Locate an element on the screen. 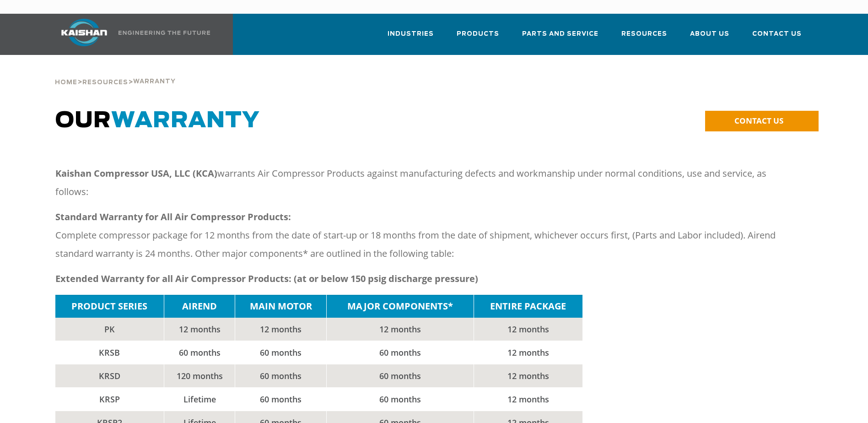 This screenshot has width=868, height=423. td: KRSP is located at coordinates (110, 399).